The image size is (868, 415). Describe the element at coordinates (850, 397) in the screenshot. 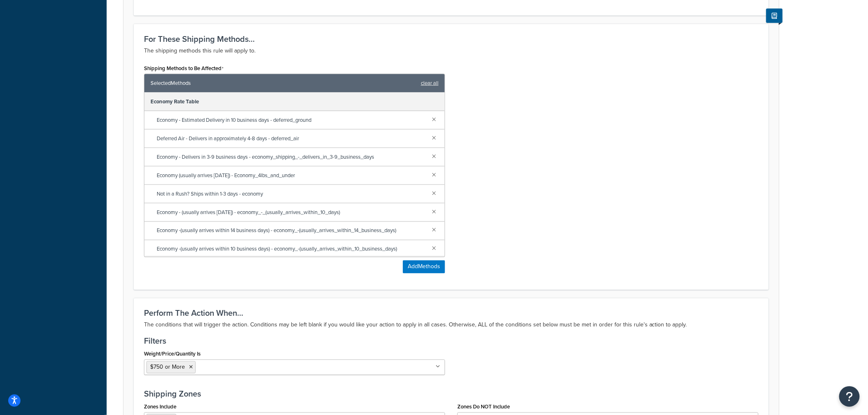

I see `button: Open Resource Center` at that location.